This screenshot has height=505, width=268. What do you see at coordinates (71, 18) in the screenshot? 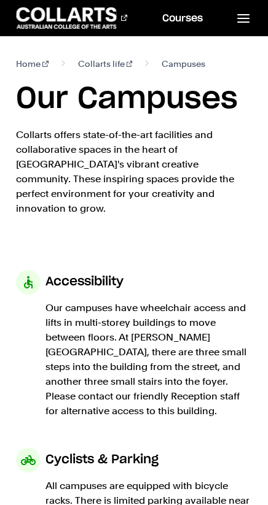
I see `div: Go to homepage` at bounding box center [71, 18].